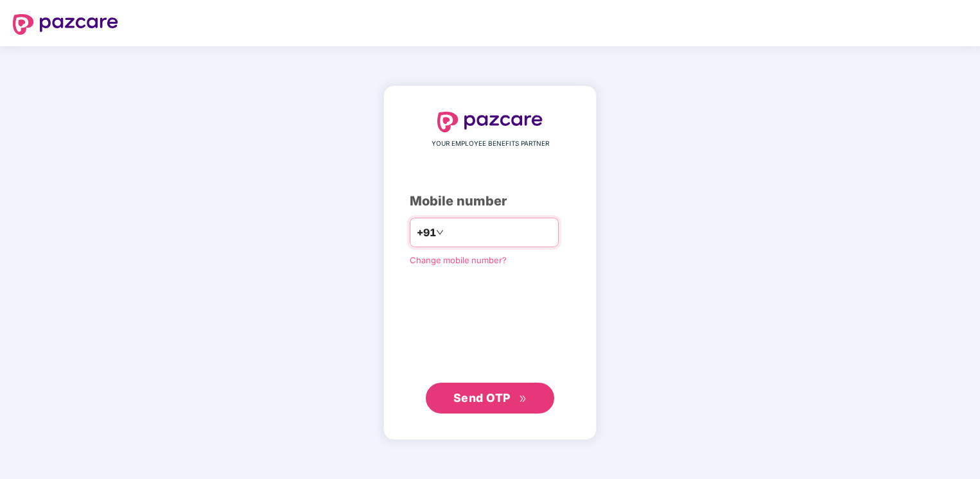 This screenshot has height=479, width=980. I want to click on button: Send OTPdouble-right, so click(490, 398).